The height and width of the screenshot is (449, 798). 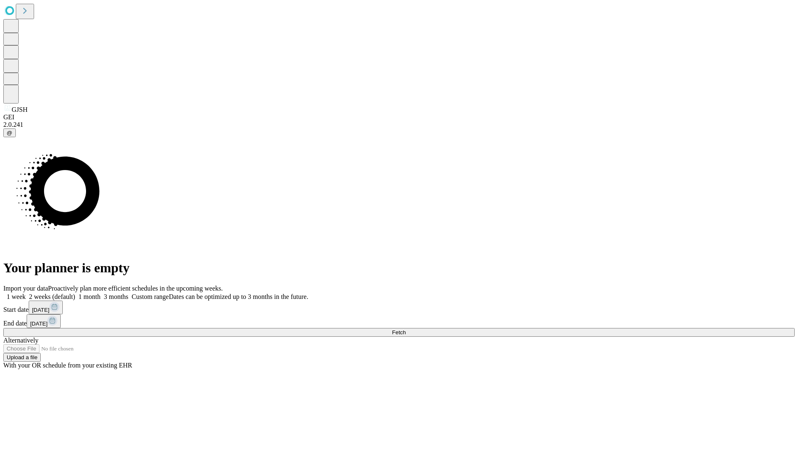 I want to click on span: Alternatively, so click(x=21, y=340).